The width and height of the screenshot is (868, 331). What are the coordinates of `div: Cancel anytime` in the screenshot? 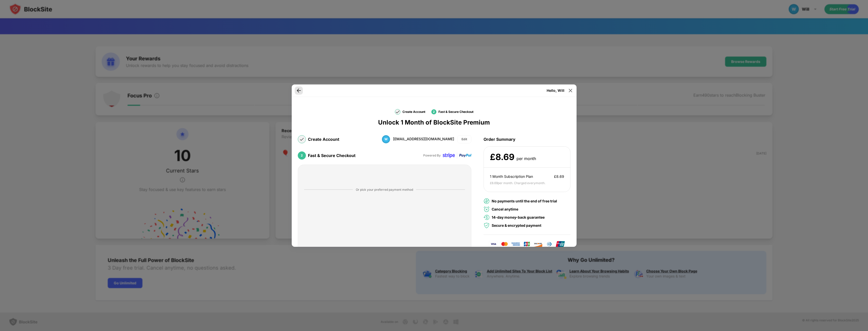 It's located at (505, 209).